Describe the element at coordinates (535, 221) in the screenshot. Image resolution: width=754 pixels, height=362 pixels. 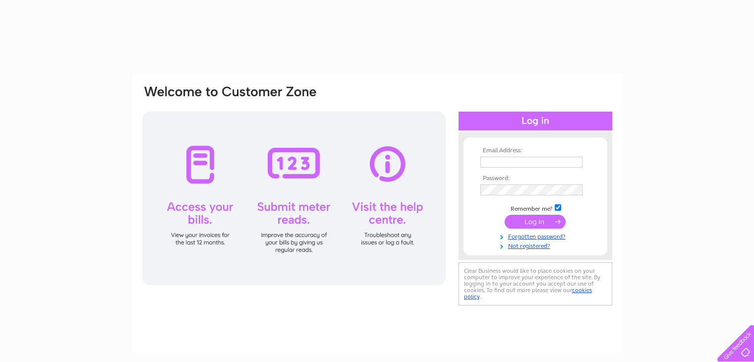
I see `input: Submit` at that location.